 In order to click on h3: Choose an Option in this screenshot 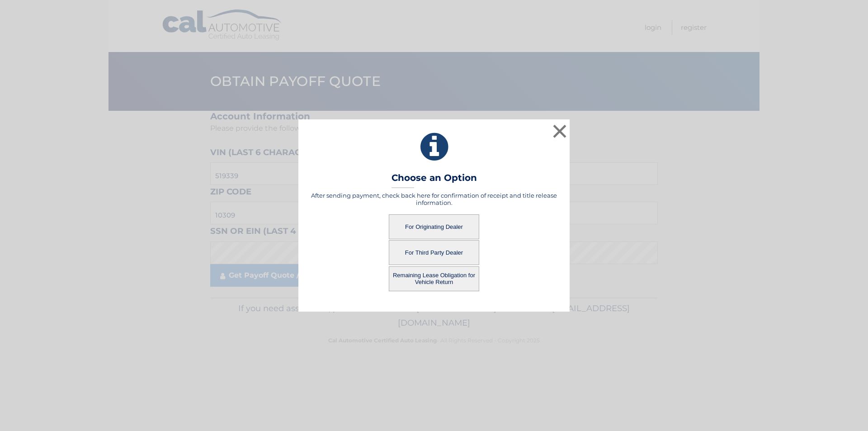, I will do `click(434, 180)`.